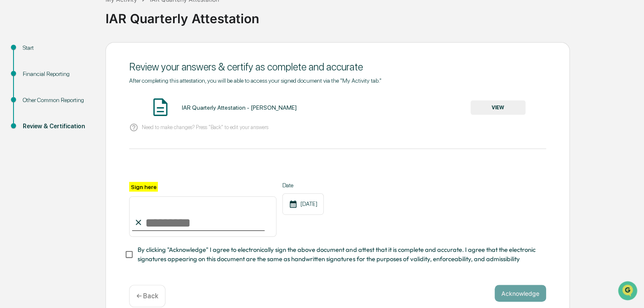  I want to click on label: Sign here, so click(143, 187).